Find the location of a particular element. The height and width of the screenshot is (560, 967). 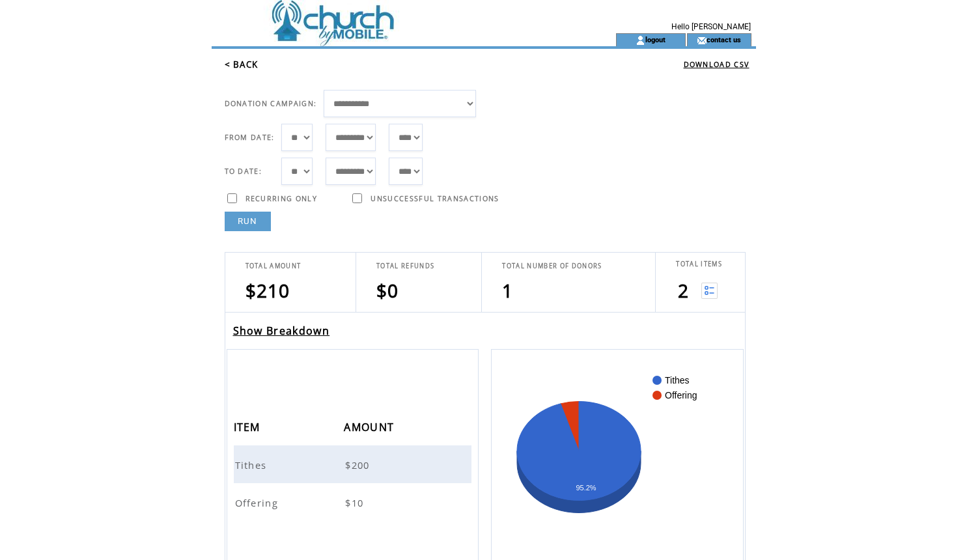

a: Show Breakdown is located at coordinates (281, 330).